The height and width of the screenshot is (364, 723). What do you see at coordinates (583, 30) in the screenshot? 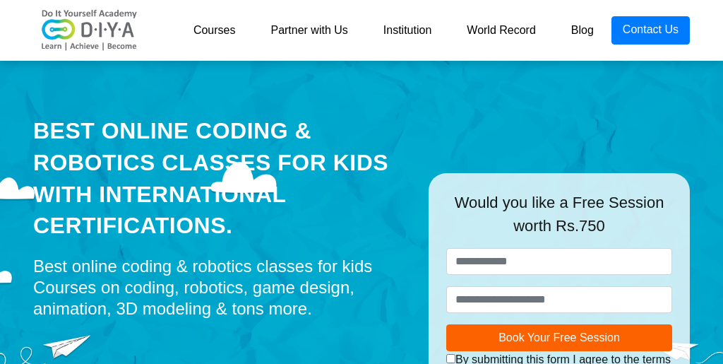
I see `a: Blog` at bounding box center [583, 30].